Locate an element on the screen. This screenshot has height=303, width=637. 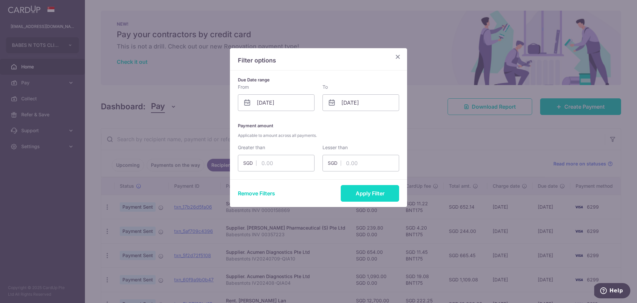
label: From is located at coordinates (243, 87).